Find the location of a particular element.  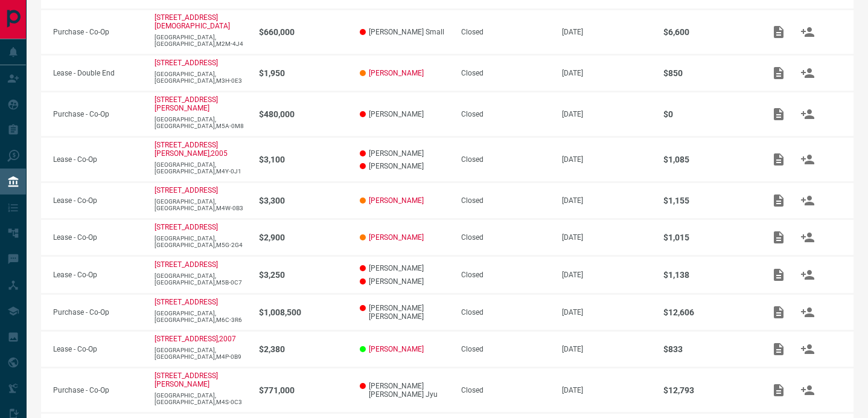

p: $1,015 is located at coordinates (708, 237).